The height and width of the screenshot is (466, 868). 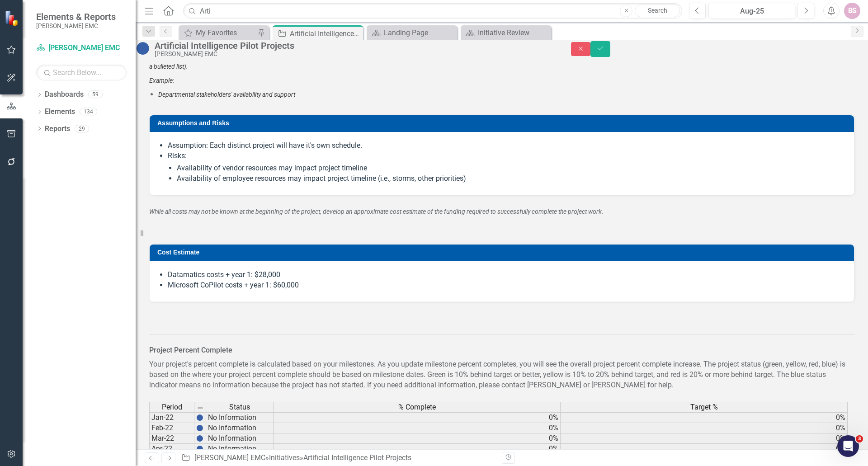 What do you see at coordinates (503, 123) in the screenshot?
I see `h3: Assumptions and Risks` at bounding box center [503, 123].